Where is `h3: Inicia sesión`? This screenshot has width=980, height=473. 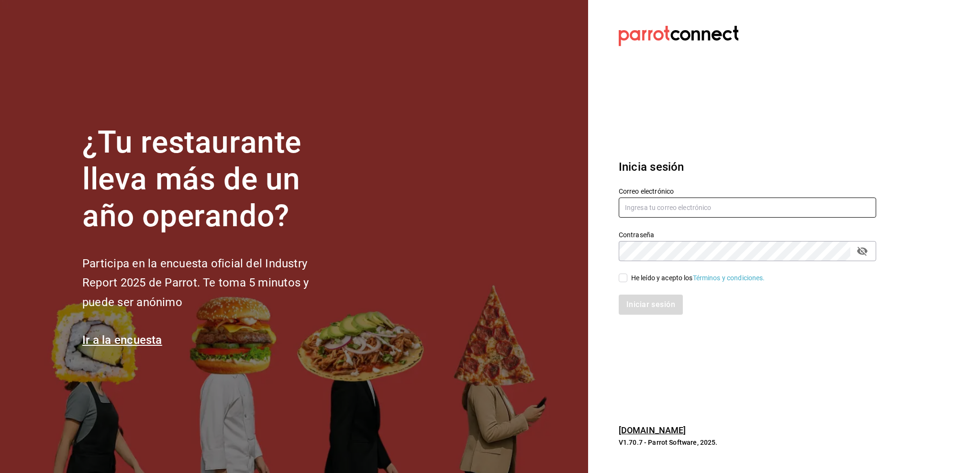
h3: Inicia sesión is located at coordinates (748, 167).